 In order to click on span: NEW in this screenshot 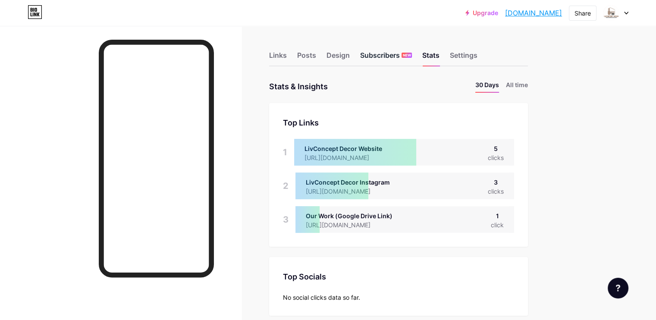, I will do `click(406, 55)`.